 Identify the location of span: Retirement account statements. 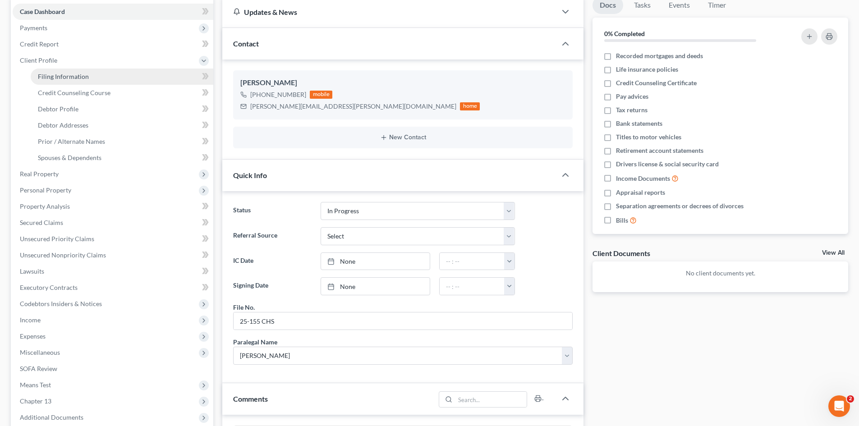
(660, 151).